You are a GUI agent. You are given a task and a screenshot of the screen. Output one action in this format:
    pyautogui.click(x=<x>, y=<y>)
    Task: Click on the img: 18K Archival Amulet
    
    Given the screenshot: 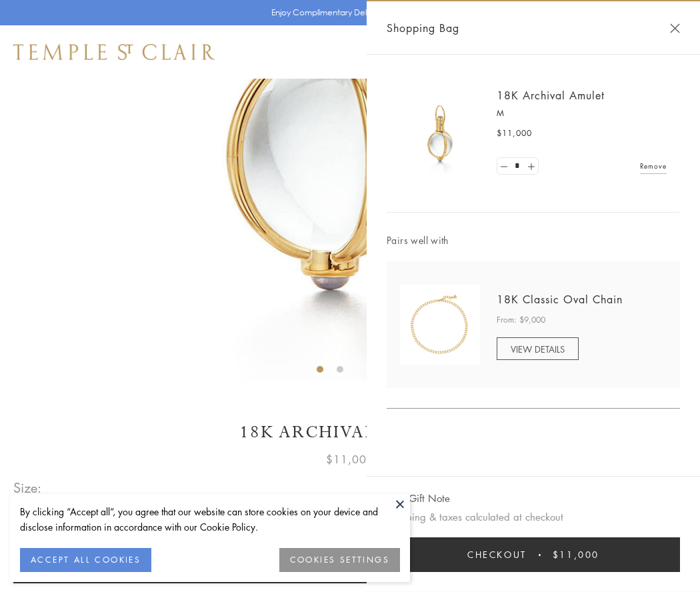 What is the action you would take?
    pyautogui.click(x=440, y=133)
    